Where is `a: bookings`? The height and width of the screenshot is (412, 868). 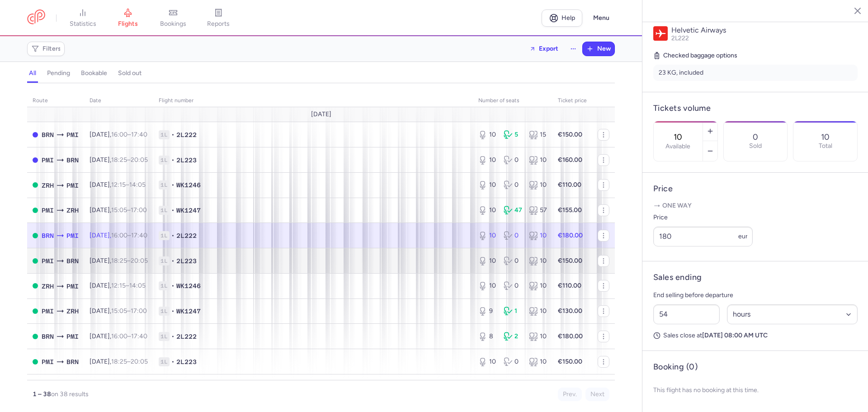 a: bookings is located at coordinates (173, 18).